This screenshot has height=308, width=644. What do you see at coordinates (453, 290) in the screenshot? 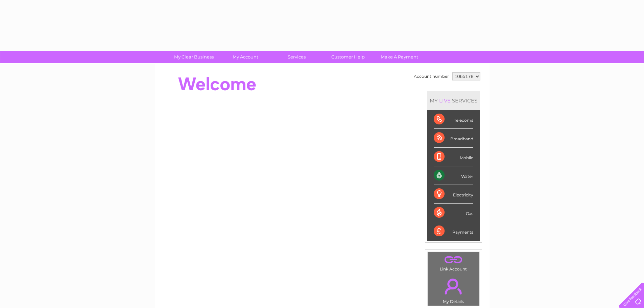
I see `td: My Details` at bounding box center [453, 290].